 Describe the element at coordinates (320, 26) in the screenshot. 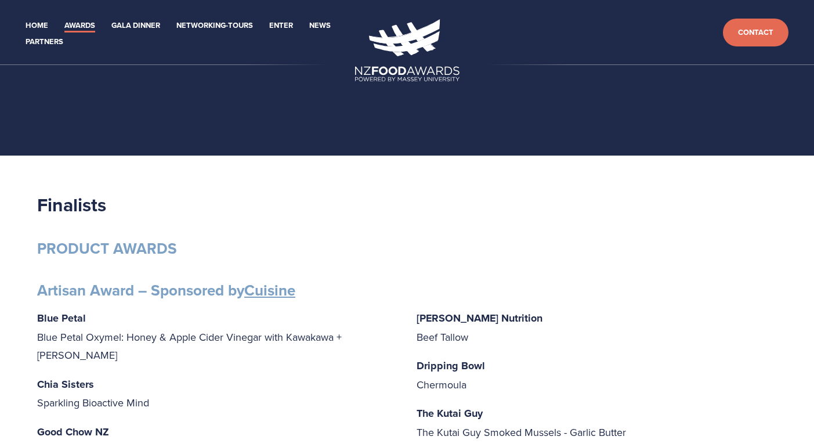

I see `a: News` at that location.